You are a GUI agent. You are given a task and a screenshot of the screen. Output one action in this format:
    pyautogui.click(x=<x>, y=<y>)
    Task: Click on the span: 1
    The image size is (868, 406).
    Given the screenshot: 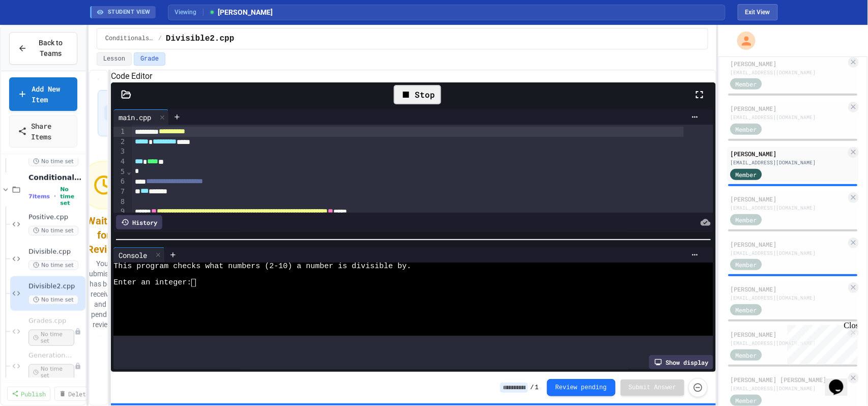 What is the action you would take?
    pyautogui.click(x=537, y=388)
    